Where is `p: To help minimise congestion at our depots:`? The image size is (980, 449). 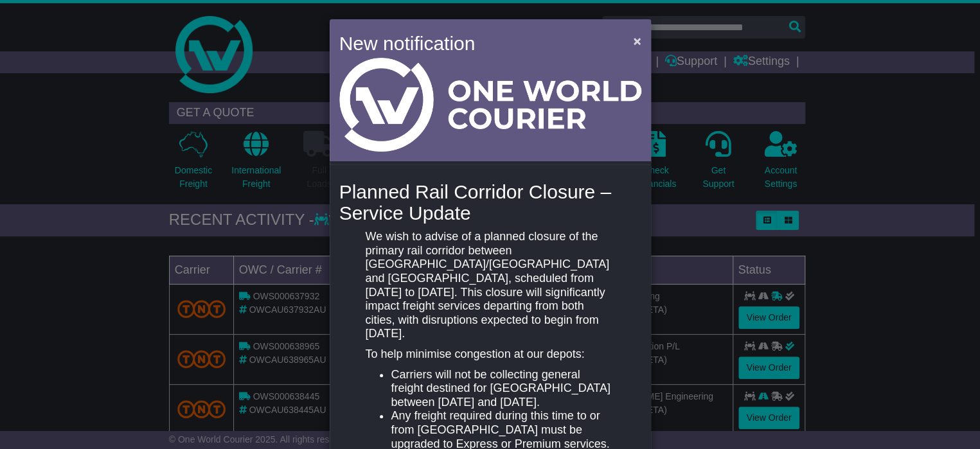 p: To help minimise congestion at our depots: is located at coordinates (490, 354).